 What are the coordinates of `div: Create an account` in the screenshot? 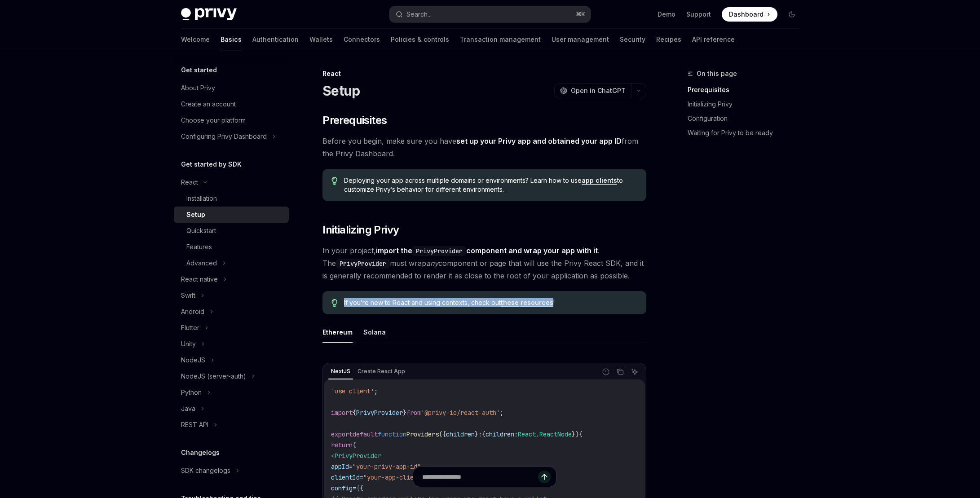 It's located at (208, 105).